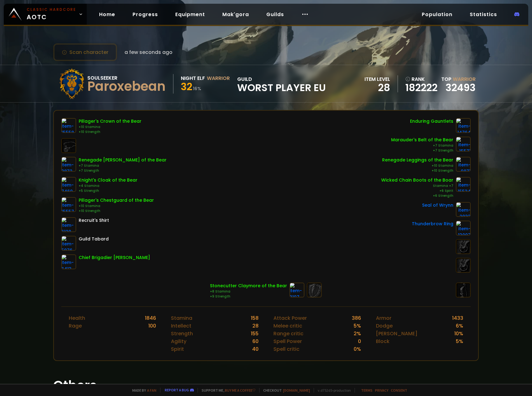 Image resolution: width=532 pixels, height=396 pixels. Describe the element at coordinates (422, 140) in the screenshot. I see `div: Marauder's Belt of the Bear` at that location.